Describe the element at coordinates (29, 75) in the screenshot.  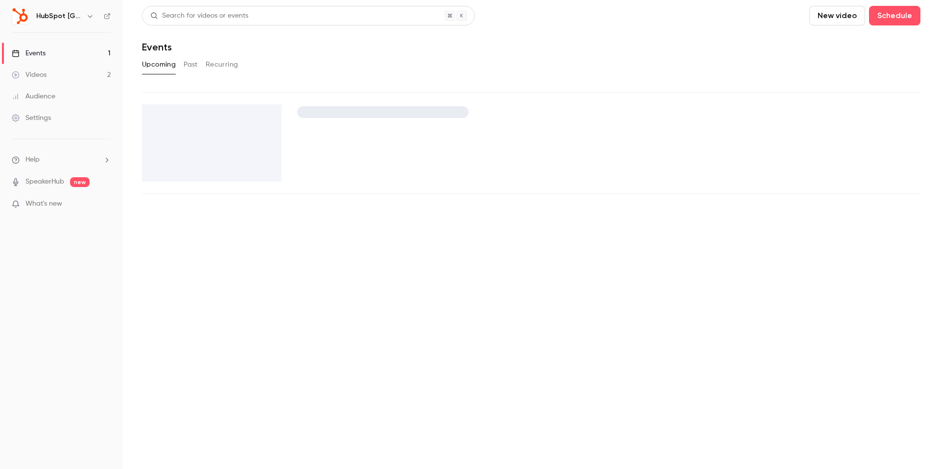
I see `div: Videos` at that location.